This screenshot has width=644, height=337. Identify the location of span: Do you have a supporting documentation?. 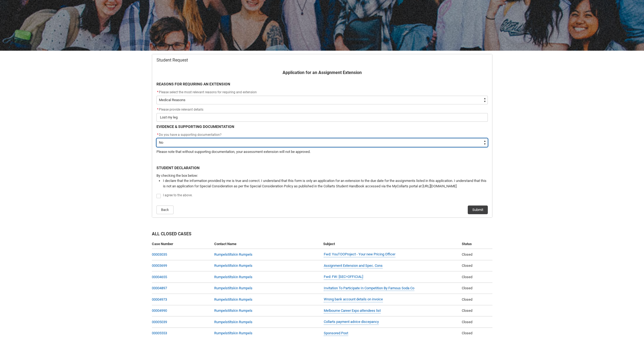
(190, 135).